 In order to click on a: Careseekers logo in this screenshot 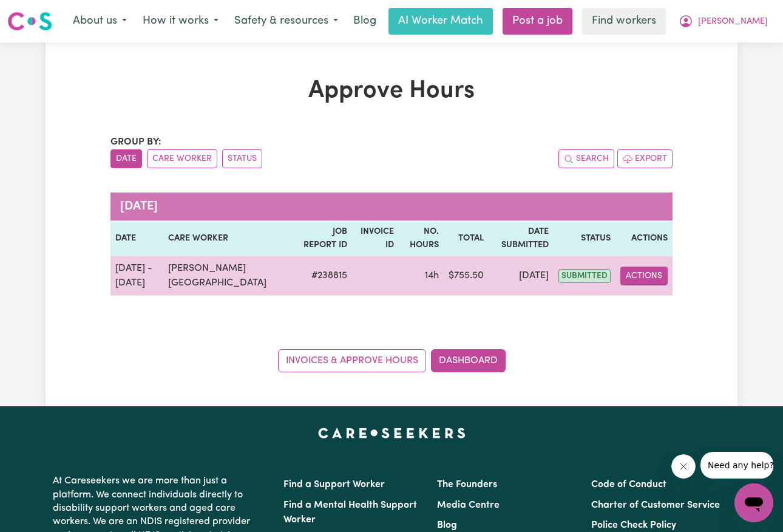, I will do `click(30, 21)`.